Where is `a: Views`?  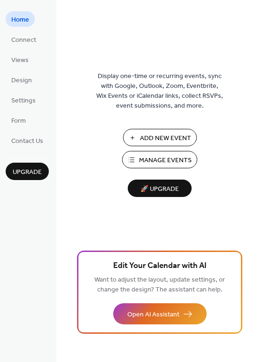
a: Views is located at coordinates (20, 59).